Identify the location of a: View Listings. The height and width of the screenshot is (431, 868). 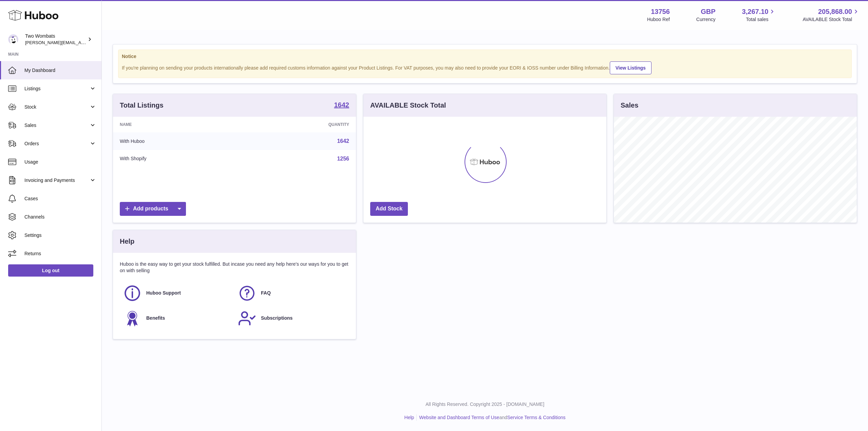
(631, 68).